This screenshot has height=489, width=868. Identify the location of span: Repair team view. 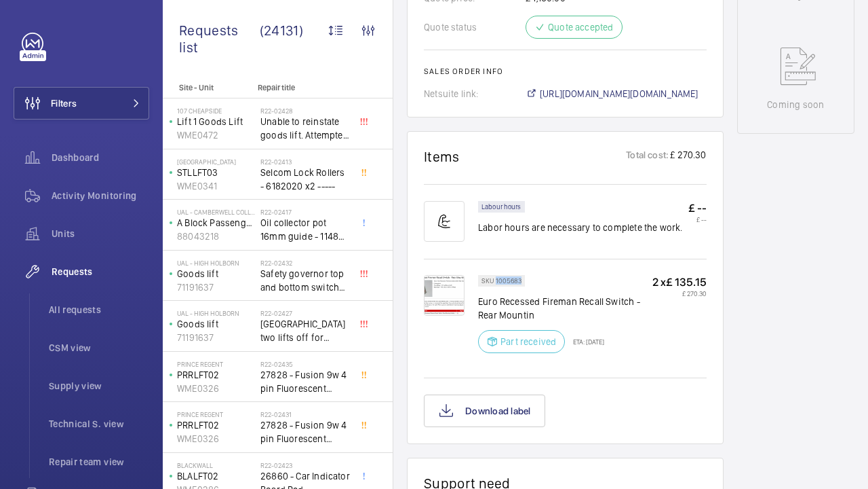
(99, 462).